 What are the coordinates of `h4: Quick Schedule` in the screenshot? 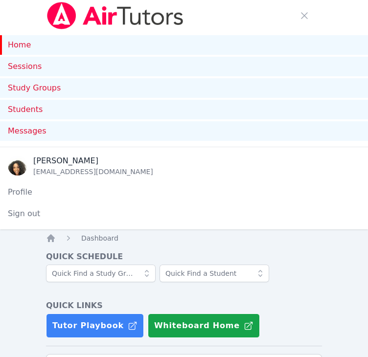 It's located at (184, 257).